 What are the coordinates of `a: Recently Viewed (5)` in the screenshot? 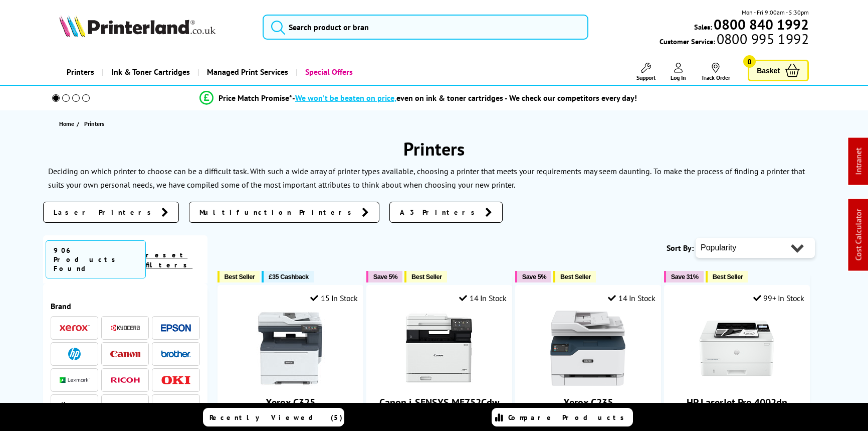 It's located at (274, 417).